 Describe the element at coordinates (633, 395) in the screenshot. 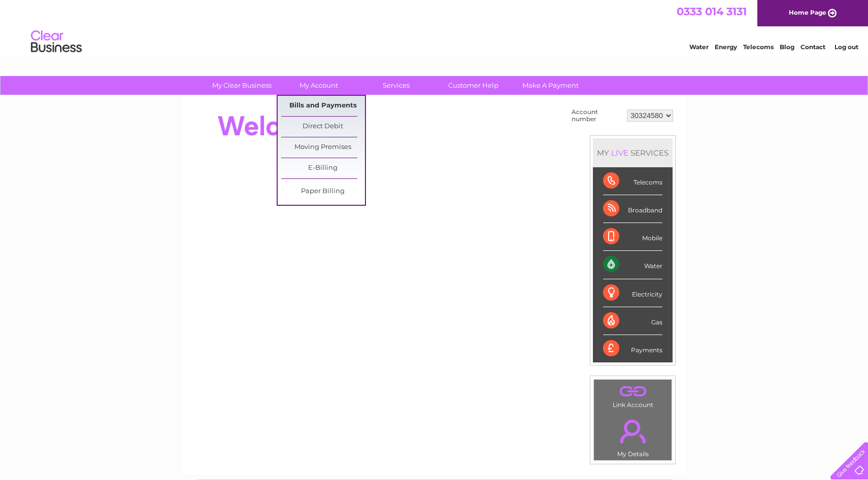

I see `td: Link Account` at that location.